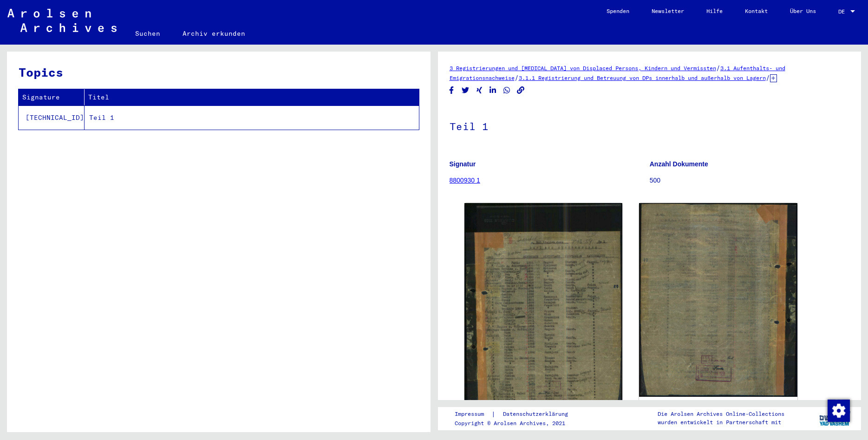 The image size is (868, 440). Describe the element at coordinates (721, 422) in the screenshot. I see `p: wurden entwickelt in Partnerschaft mit` at that location.